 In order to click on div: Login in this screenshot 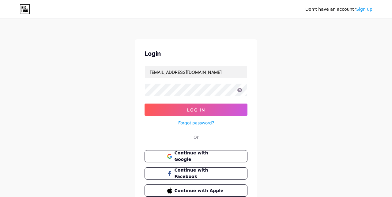, I will do `click(196, 54)`.